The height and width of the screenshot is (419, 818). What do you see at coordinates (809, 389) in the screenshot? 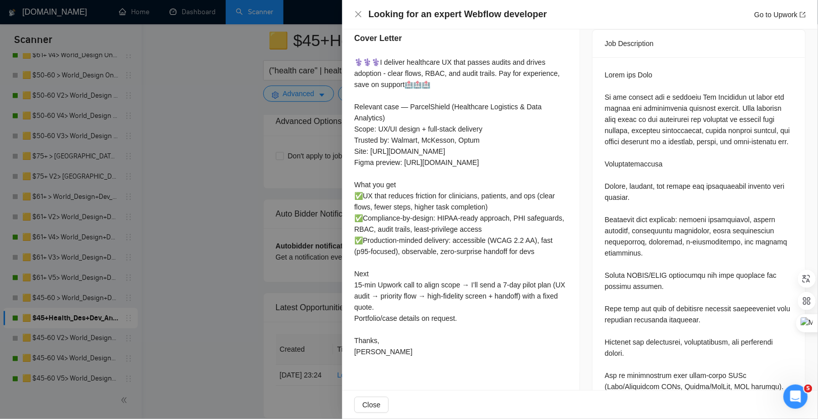
I see `span: 5` at bounding box center [809, 389].